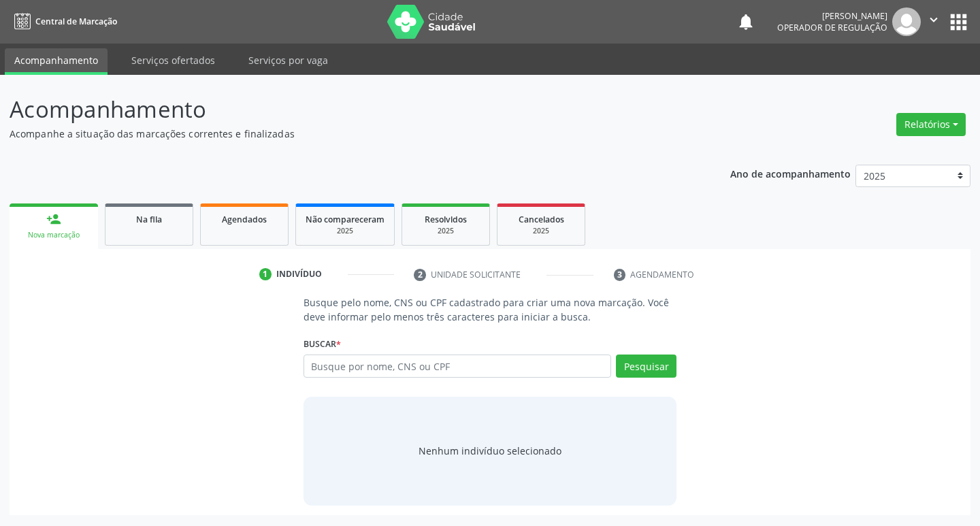 The width and height of the screenshot is (980, 526). What do you see at coordinates (56, 62) in the screenshot?
I see `a: Acompanhamento` at bounding box center [56, 62].